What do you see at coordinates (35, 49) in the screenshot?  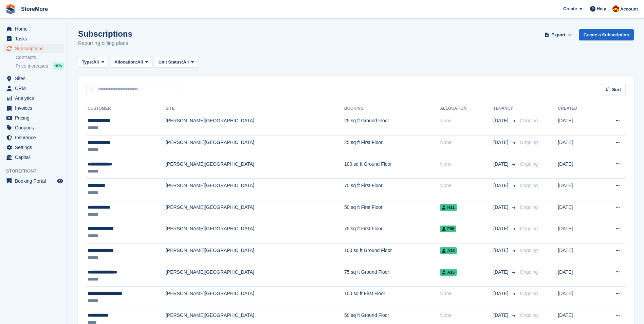 I see `span: Subscriptions` at bounding box center [35, 49].